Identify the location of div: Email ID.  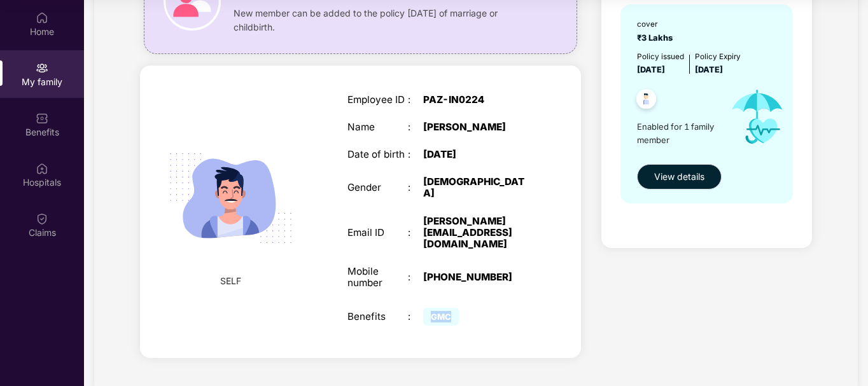
(378, 232).